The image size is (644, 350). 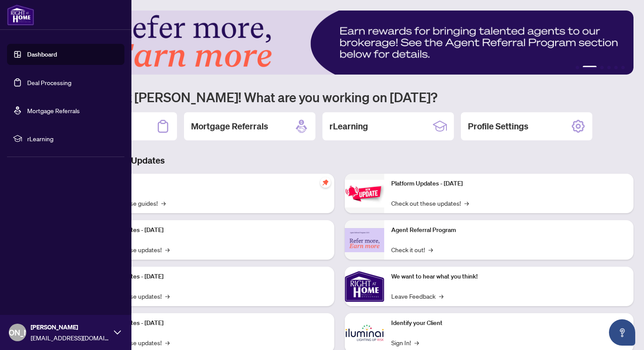 I want to click on button: 1, so click(x=577, y=68).